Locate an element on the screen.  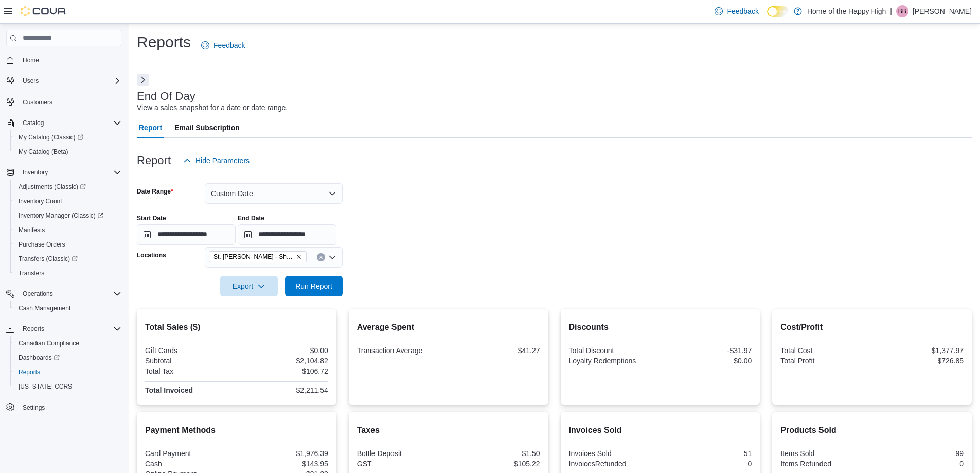
h2: Products Sold is located at coordinates (872, 430).